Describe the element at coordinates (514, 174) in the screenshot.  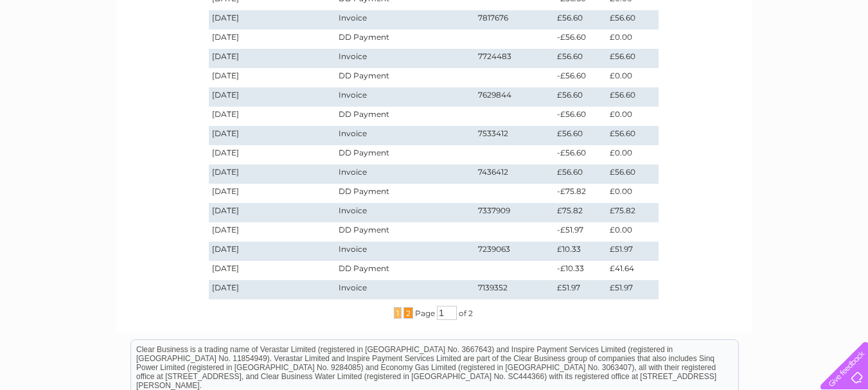
I see `td: 7436412` at that location.